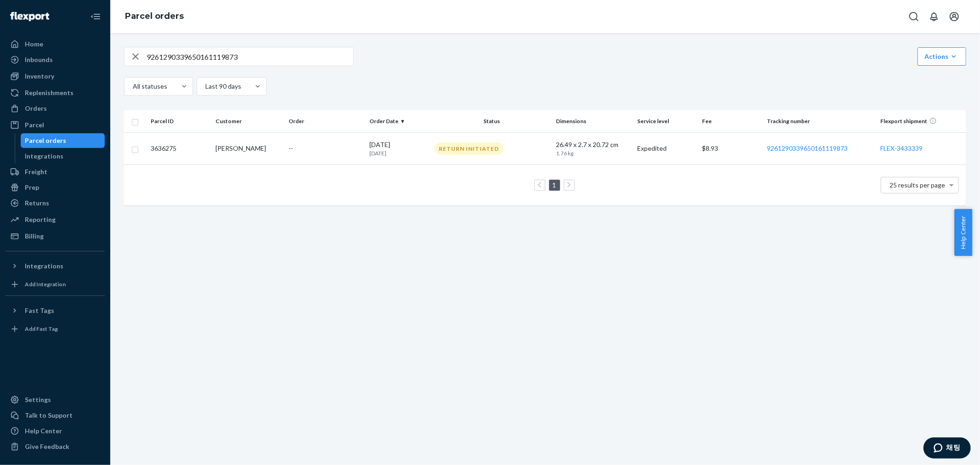 The height and width of the screenshot is (465, 980). I want to click on div: Settings, so click(37, 400).